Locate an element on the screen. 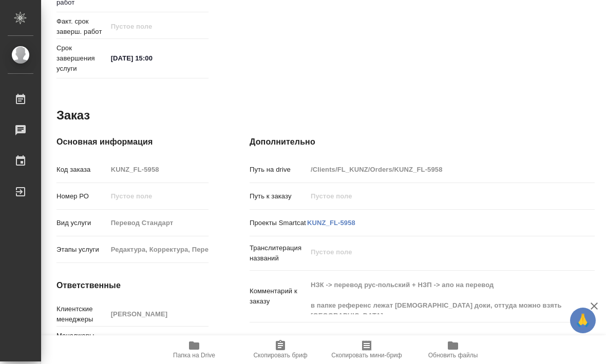 Image resolution: width=606 pixels, height=364 pixels. p: Путь к заказу is located at coordinates (279, 196).